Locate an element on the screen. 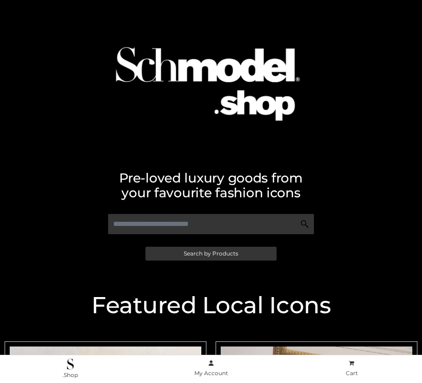 The height and width of the screenshot is (383, 422). h2: Pre-loved luxury goods from your favourite fashion icons is located at coordinates (211, 185).